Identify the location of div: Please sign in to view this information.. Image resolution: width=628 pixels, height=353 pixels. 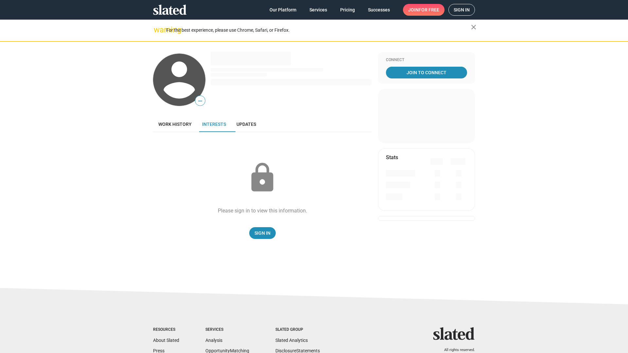
(262, 211).